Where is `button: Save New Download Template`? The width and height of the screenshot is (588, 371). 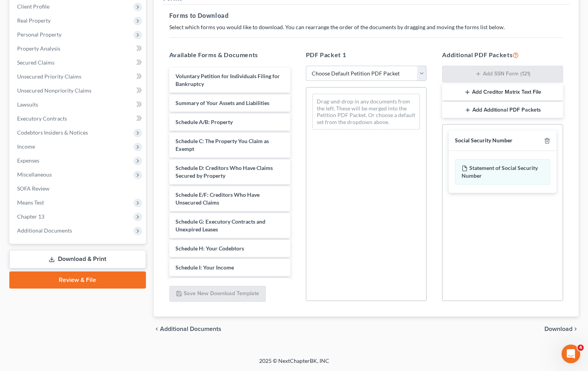 button: Save New Download Template is located at coordinates (218, 294).